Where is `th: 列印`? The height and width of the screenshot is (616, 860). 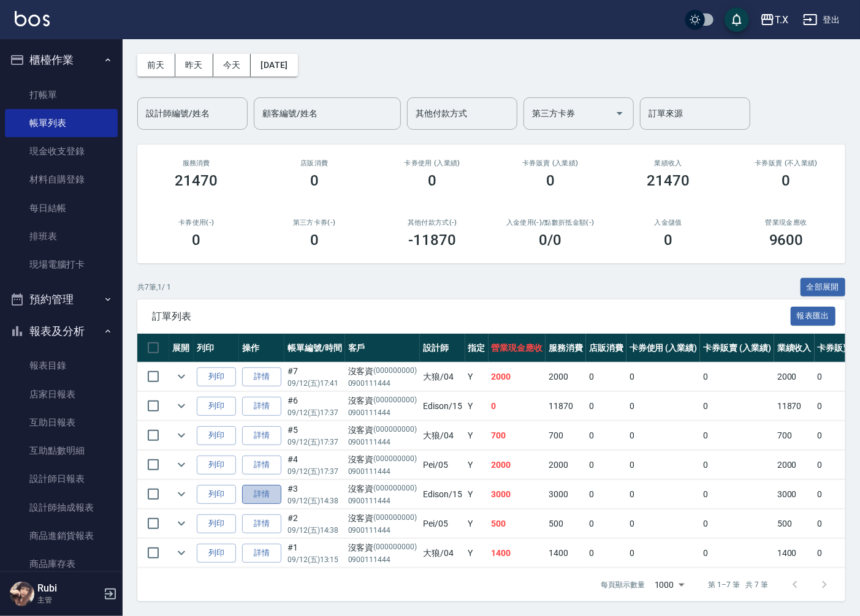
th: 列印 is located at coordinates (216, 348).